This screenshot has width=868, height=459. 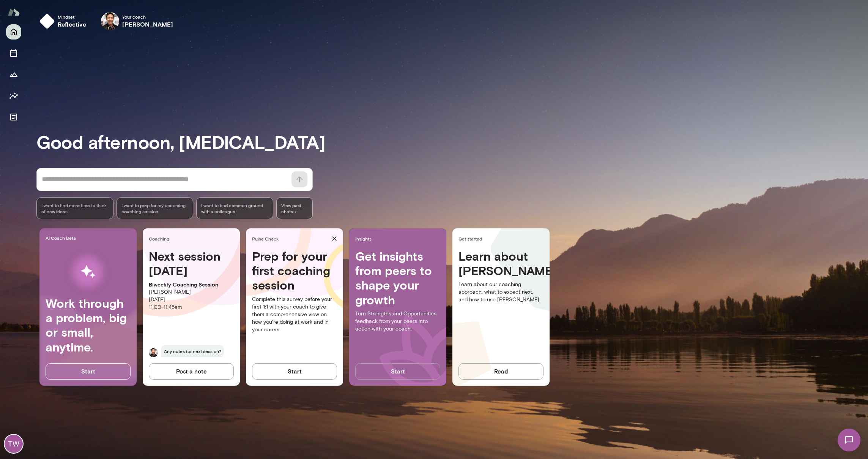 What do you see at coordinates (153, 353) in the screenshot?
I see `img: Albert` at bounding box center [153, 353].